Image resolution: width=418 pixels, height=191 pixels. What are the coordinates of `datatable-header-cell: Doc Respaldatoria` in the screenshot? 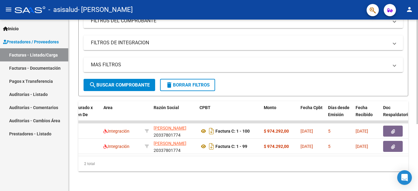 It's located at (399, 115).